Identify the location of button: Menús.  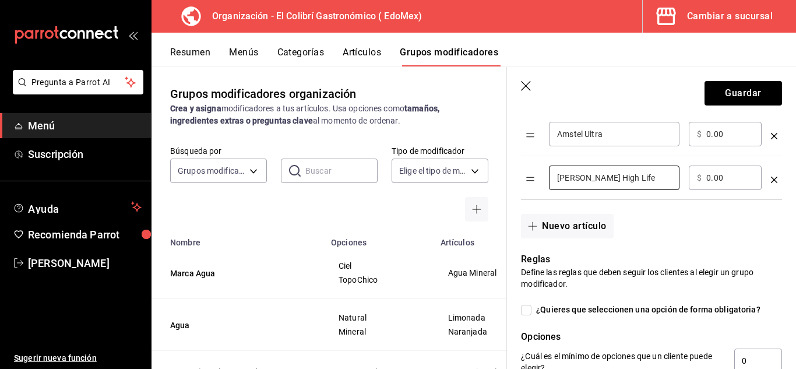
(244, 57).